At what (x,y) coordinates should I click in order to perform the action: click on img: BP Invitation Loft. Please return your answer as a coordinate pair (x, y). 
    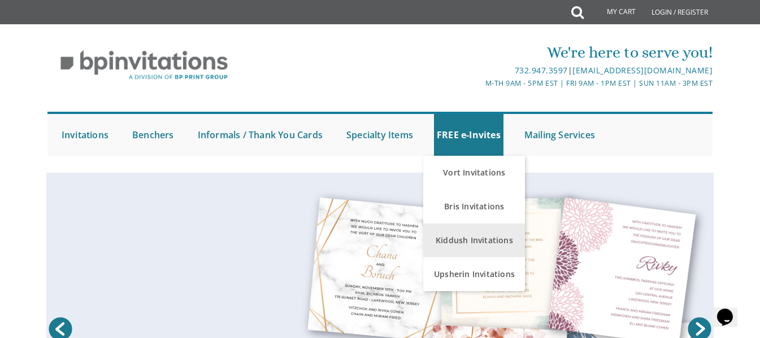
    Looking at the image, I should click on (144, 65).